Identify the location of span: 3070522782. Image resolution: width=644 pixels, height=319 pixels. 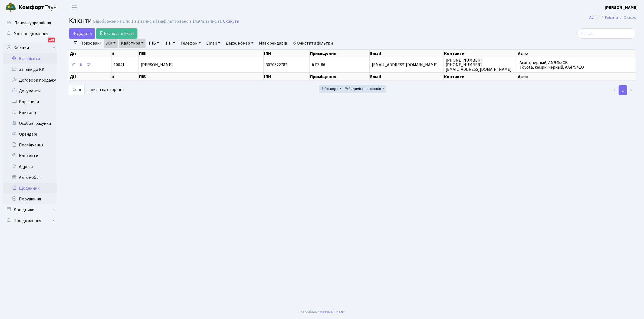
(276, 65).